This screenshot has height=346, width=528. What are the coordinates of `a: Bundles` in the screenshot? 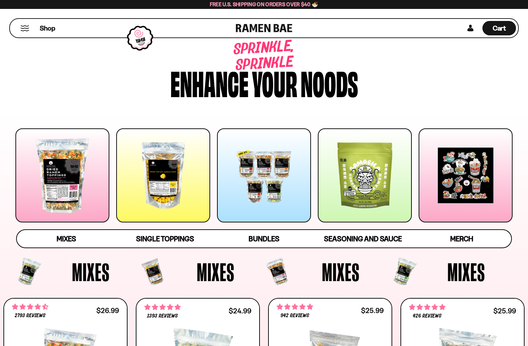 It's located at (264, 238).